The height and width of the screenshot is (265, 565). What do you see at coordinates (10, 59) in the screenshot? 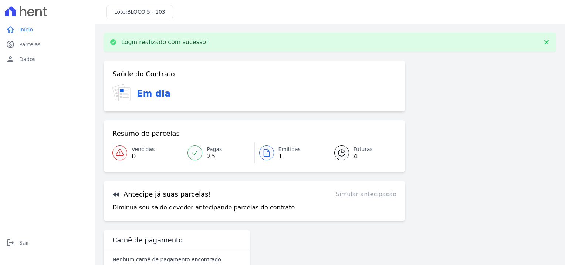
I see `i: person` at bounding box center [10, 59].